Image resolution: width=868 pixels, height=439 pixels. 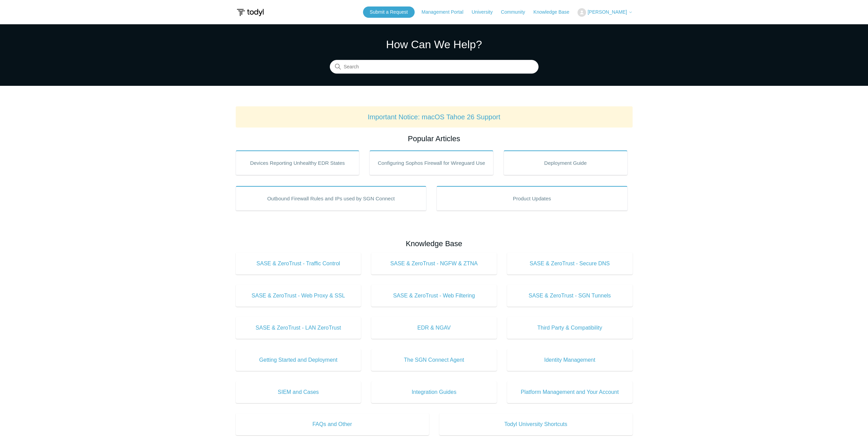 What do you see at coordinates (570, 392) in the screenshot?
I see `span: Platform Management and Your Account` at bounding box center [570, 392].